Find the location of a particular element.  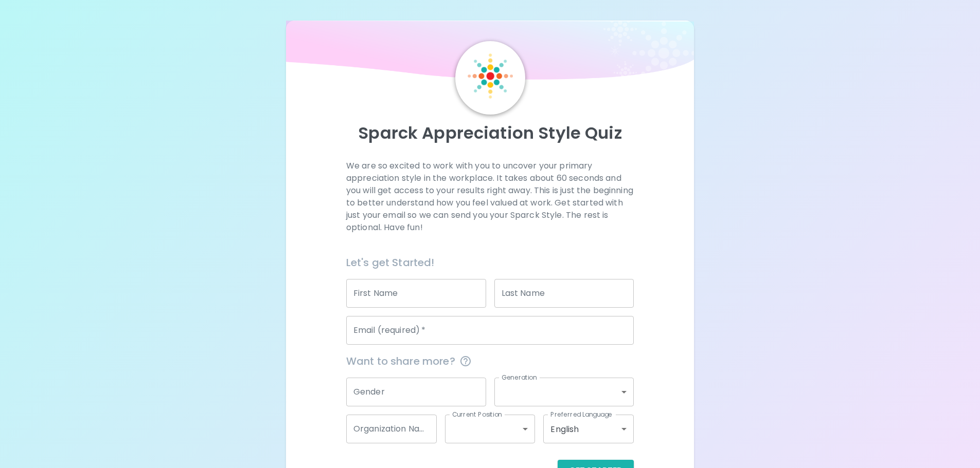

div: English is located at coordinates (588, 429).